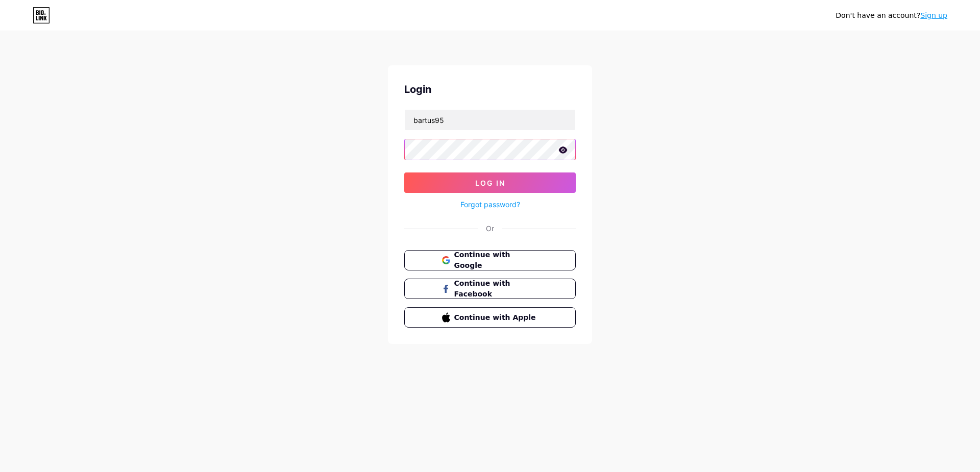 Image resolution: width=980 pixels, height=472 pixels. What do you see at coordinates (490, 228) in the screenshot?
I see `div: Or` at bounding box center [490, 228].